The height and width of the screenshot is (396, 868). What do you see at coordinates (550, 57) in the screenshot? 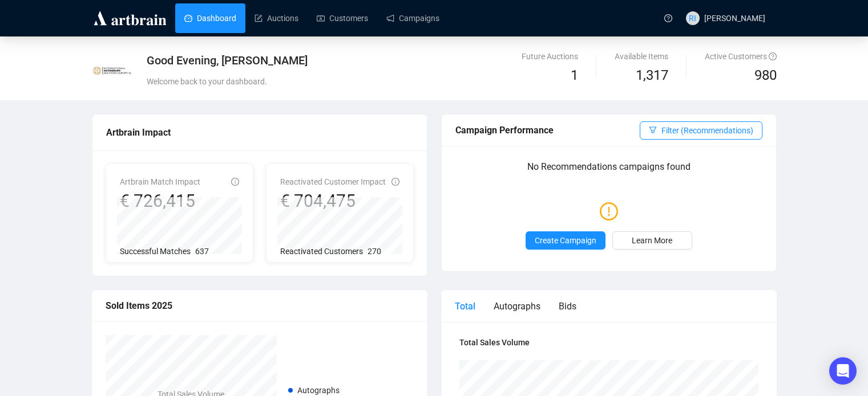
I see `div: Future Auctions` at bounding box center [550, 57].